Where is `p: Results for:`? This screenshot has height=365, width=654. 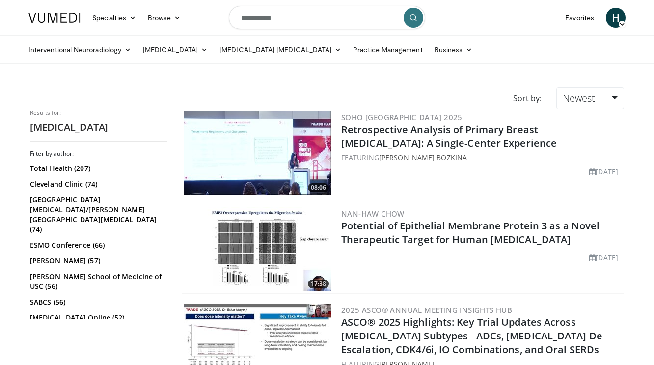 p: Results for: is located at coordinates (99, 113).